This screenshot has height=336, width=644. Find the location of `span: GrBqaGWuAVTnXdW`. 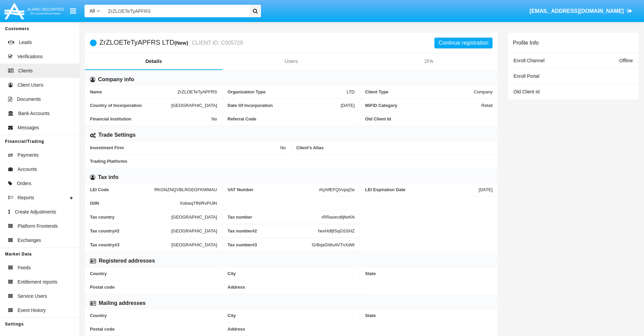

span: GrBqaGWuAVTnXdW is located at coordinates (333, 245).